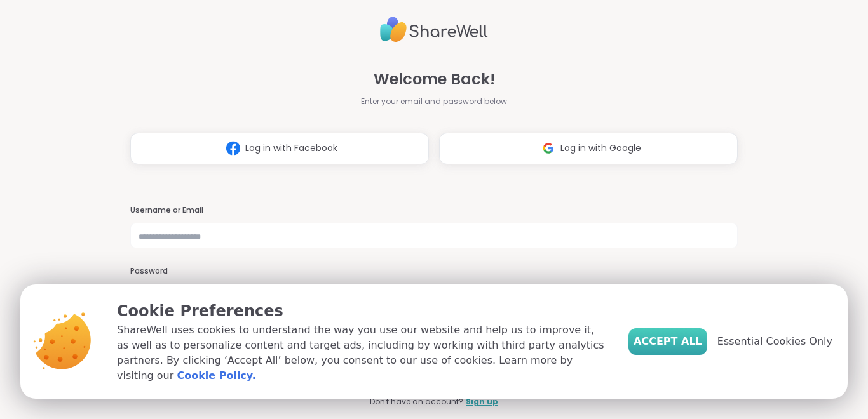 This screenshot has height=419, width=868. Describe the element at coordinates (434, 271) in the screenshot. I see `h3: Password` at that location.